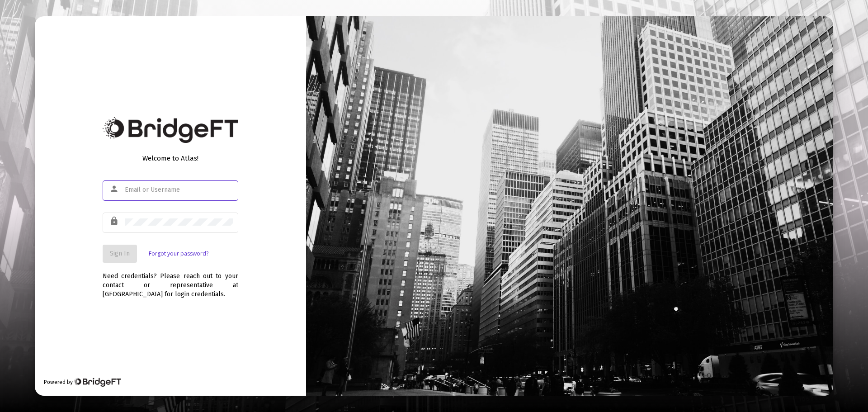  Describe the element at coordinates (119, 253) in the screenshot. I see `span: Sign In` at that location.